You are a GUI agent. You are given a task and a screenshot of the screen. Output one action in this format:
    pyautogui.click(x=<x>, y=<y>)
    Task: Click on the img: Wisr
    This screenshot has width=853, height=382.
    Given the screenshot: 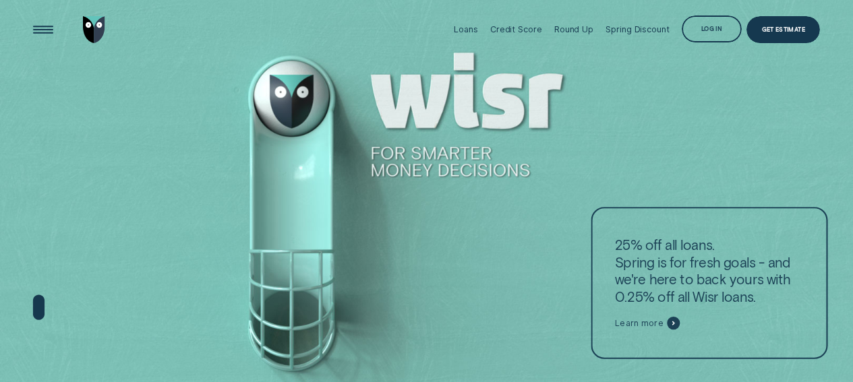 What is the action you would take?
    pyautogui.click(x=94, y=30)
    